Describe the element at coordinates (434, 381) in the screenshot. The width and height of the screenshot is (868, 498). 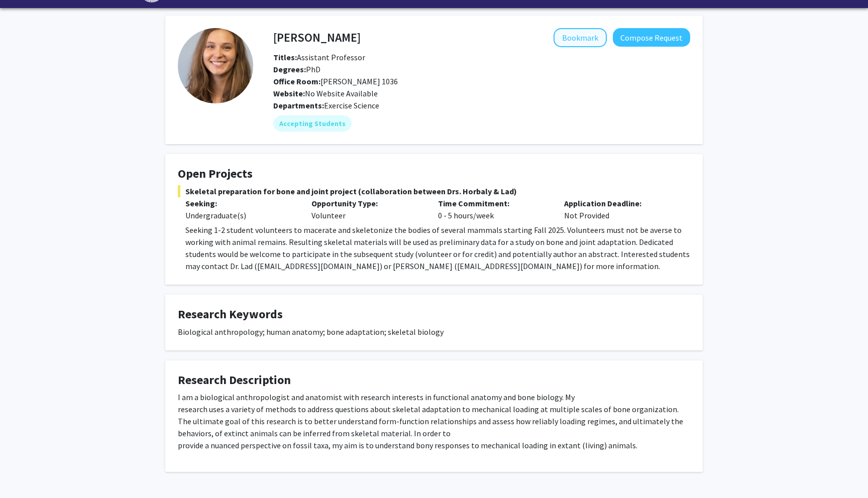
I see `h4: Research Description` at that location.